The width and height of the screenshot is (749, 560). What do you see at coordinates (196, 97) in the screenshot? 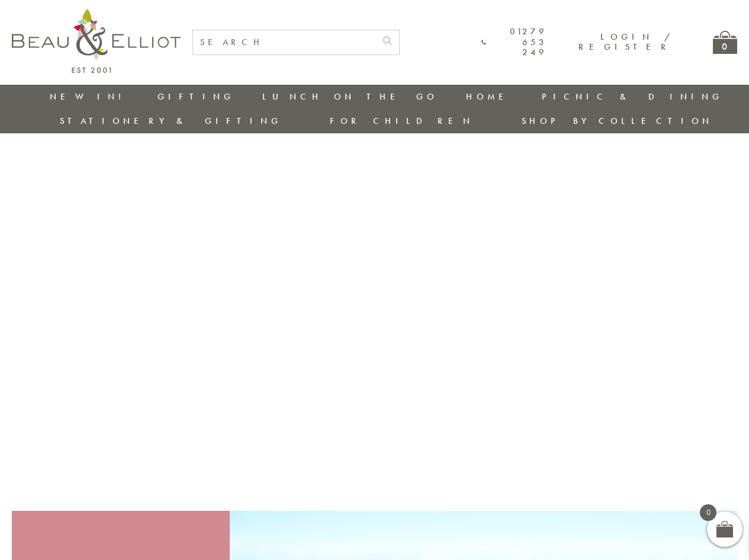
I see `a: Gifting` at bounding box center [196, 97].